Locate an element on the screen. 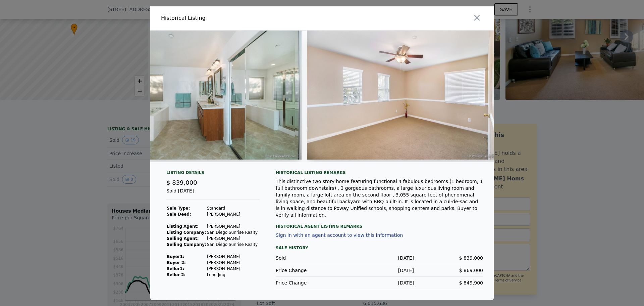 The width and height of the screenshot is (644, 306). button: Sign in with an agent account to view this information is located at coordinates (339, 235).